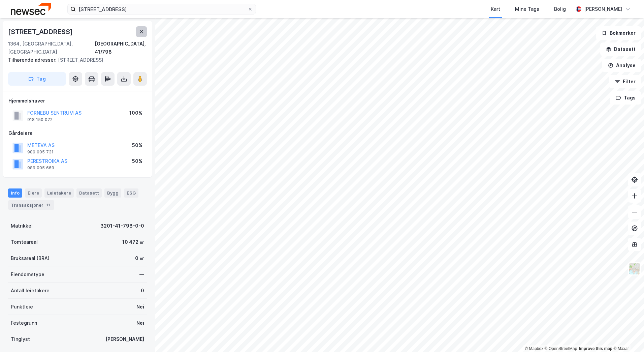 The height and width of the screenshot is (352, 644). I want to click on input: Søk på adresse, matrikkel, gårdeiere, leietakere eller personer, so click(162, 9).